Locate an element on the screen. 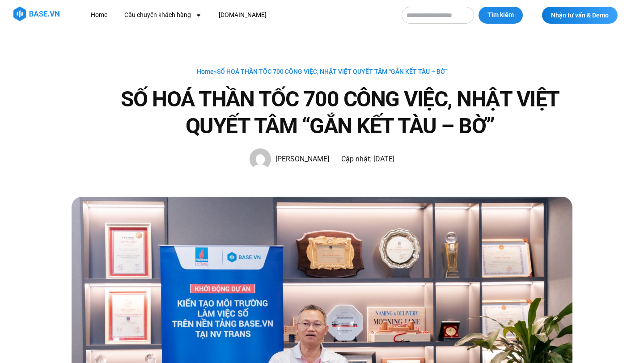 The height and width of the screenshot is (363, 644). span: SỐ HOÁ THẦN TỐC 700 CÔNG VIỆC, NHẬT VIỆT QUYẾT TÂM “GẮN KẾT TÀU – BỜ” is located at coordinates (332, 72).